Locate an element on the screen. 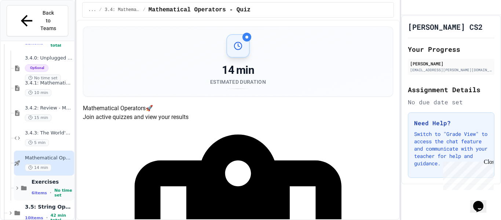 This screenshot has width=501, height=220. span: 3.4.1: Mathematical Operators is located at coordinates (49, 83).